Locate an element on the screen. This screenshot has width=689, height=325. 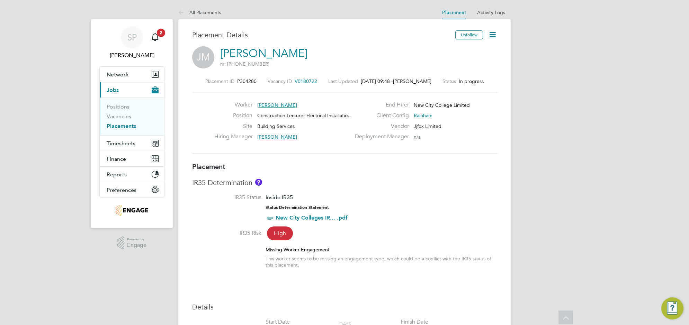
a: Placements is located at coordinates (121, 126).